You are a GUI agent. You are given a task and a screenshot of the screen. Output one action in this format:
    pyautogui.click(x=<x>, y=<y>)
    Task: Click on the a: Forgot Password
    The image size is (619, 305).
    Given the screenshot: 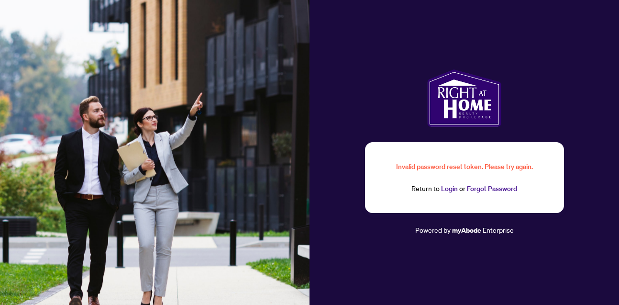 What is the action you would take?
    pyautogui.click(x=492, y=188)
    